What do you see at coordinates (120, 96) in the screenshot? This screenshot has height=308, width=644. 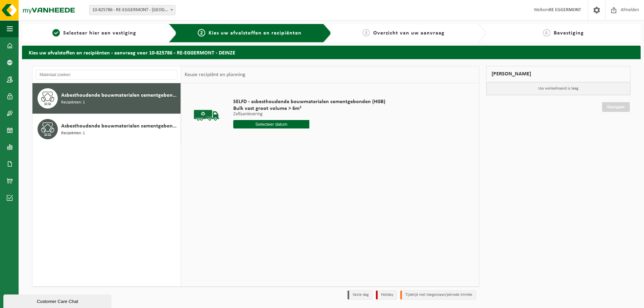 I see `span: Asbesthoudende bouwmaterialen cementgebonden (hechtgebonden)` at bounding box center [120, 96].